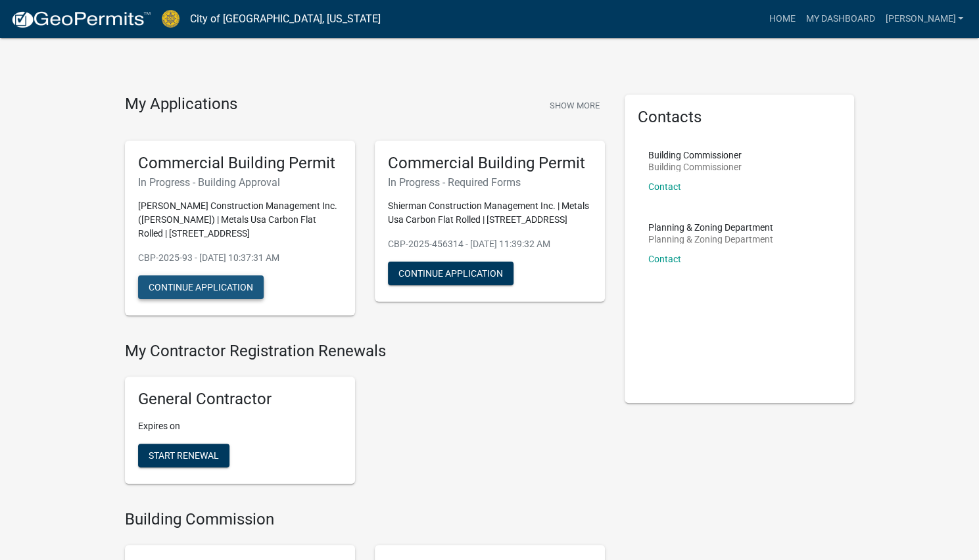 Image resolution: width=979 pixels, height=560 pixels. Describe the element at coordinates (240, 399) in the screenshot. I see `h5: General Contractor` at that location.